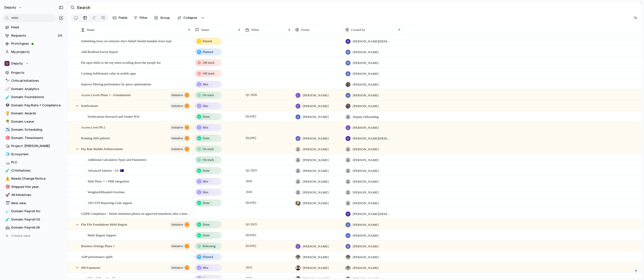 The width and height of the screenshot is (644, 280). What do you see at coordinates (106, 170) in the screenshot?
I see `span: Advanced Salaries - AU 🇦🇺` at bounding box center [106, 170].